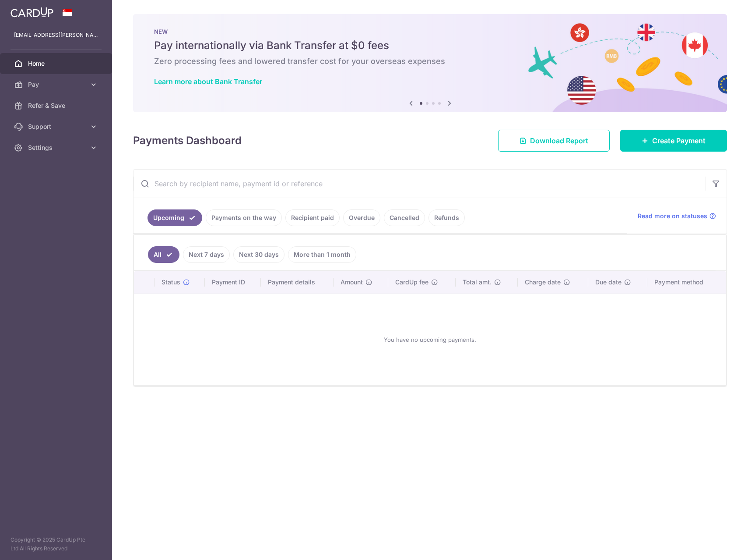  Describe the element at coordinates (170, 282) in the screenshot. I see `span: Status` at that location.